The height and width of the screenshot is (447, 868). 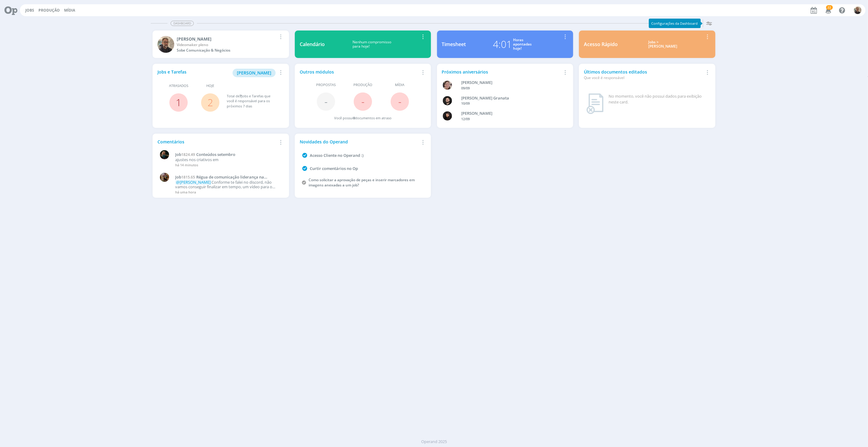 What do you see at coordinates (228, 155) in the screenshot?
I see `a: Job1824.49Conteúdos setembro` at bounding box center [228, 155].